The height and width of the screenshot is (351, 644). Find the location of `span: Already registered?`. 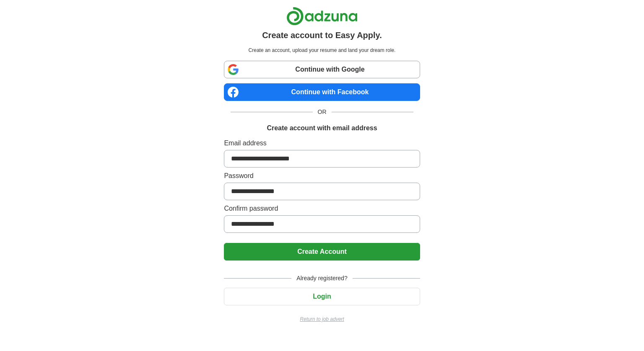

span: Already registered? is located at coordinates (321, 278).